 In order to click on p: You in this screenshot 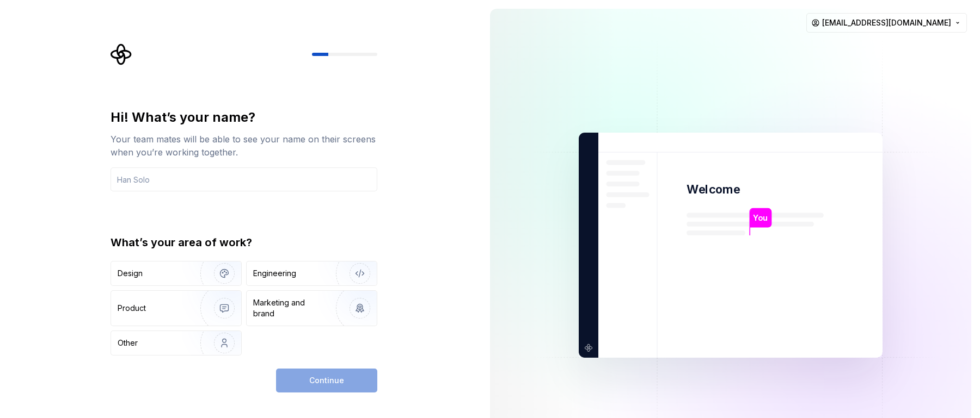, I will do `click(760, 218)`.